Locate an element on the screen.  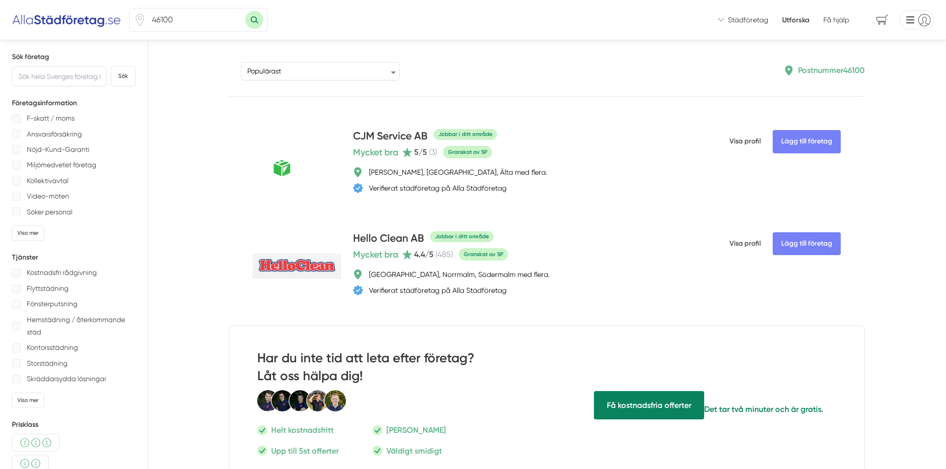
button: Sök med postnummer is located at coordinates (254, 20).